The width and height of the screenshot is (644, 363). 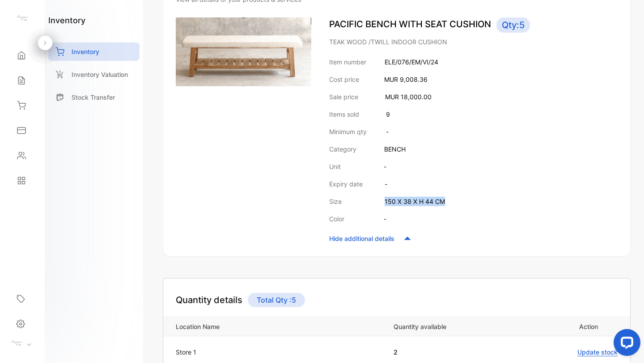 What do you see at coordinates (337, 219) in the screenshot?
I see `p: Color` at bounding box center [337, 219].